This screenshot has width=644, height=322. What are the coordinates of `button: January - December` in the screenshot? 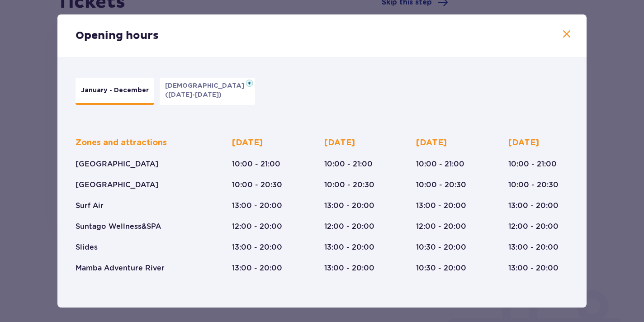 It's located at (115, 91).